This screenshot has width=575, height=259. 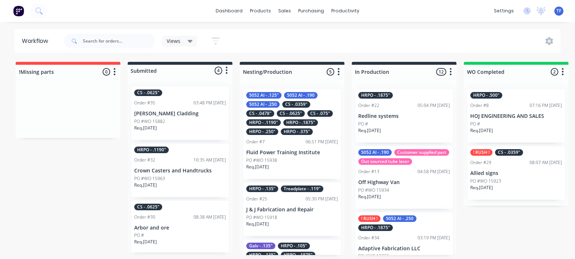 What do you see at coordinates (262, 218) in the screenshot?
I see `p: PO #WO 15918` at bounding box center [262, 218].